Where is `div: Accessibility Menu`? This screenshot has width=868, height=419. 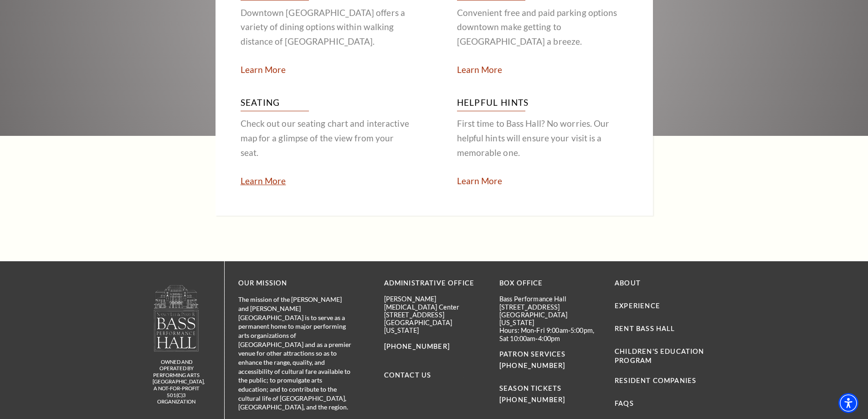 div: Accessibility Menu is located at coordinates (849, 403).